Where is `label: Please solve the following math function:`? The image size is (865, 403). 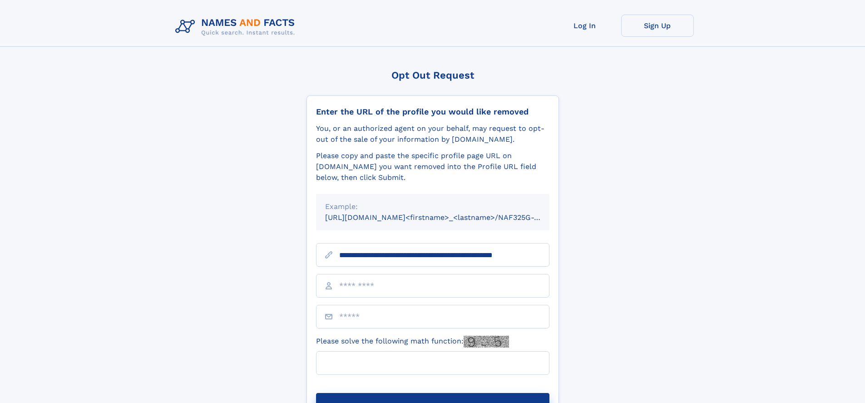 label: Please solve the following math function: is located at coordinates (412, 342).